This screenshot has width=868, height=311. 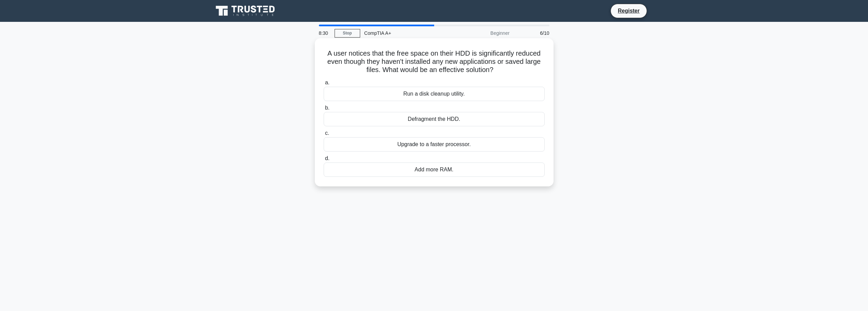 I want to click on span: b., so click(x=327, y=107).